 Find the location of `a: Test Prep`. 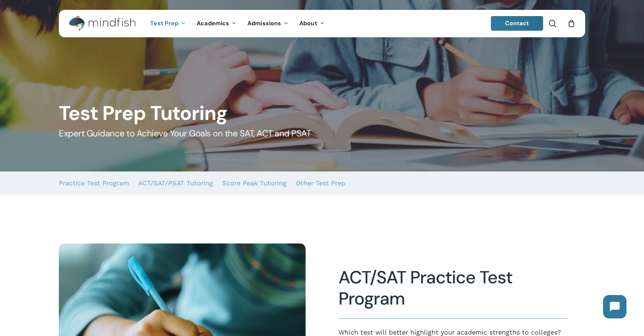

a: Test Prep is located at coordinates (168, 23).